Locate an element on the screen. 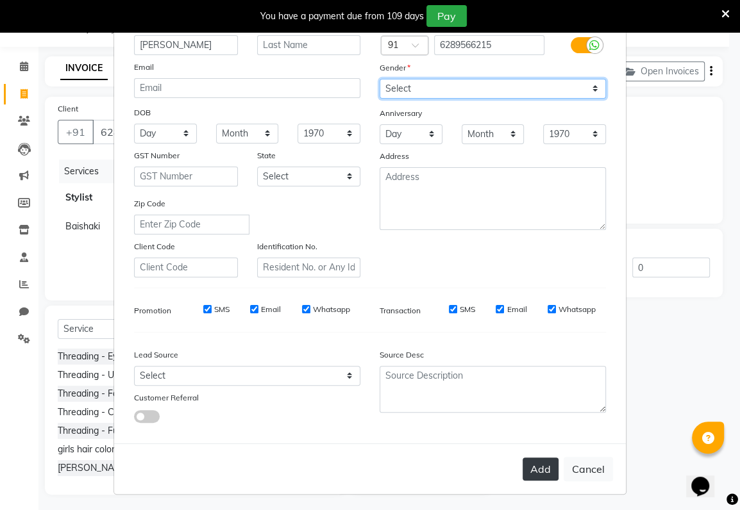 The image size is (740, 510). label: Address is located at coordinates (394, 156).